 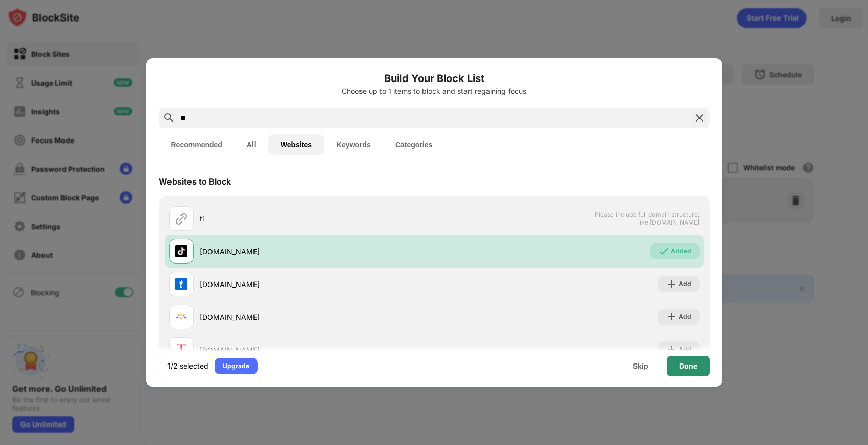 What do you see at coordinates (434, 91) in the screenshot?
I see `div: Choose up to 1 items to block and start regaining focus` at bounding box center [434, 91].